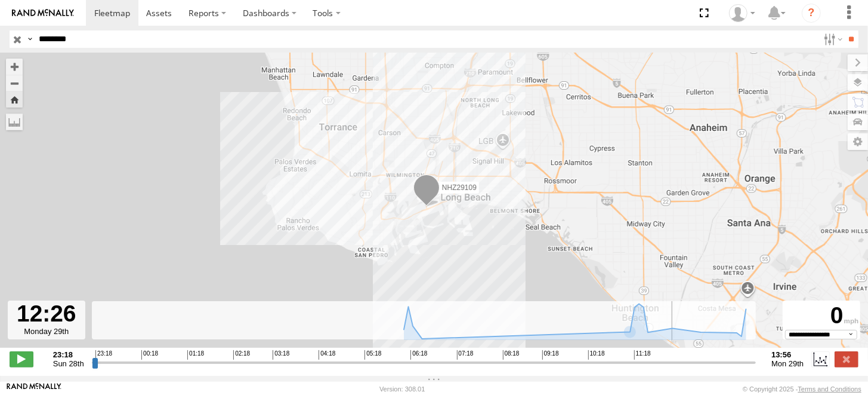 This screenshot has width=868, height=395. Describe the element at coordinates (742, 13) in the screenshot. I see `div: Zulema McIntosch` at that location.